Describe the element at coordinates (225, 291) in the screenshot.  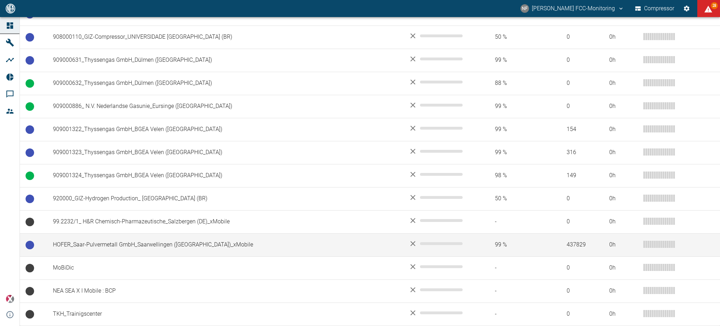
I see `td: NEA SEA X I Mobile : BCP` at that location.